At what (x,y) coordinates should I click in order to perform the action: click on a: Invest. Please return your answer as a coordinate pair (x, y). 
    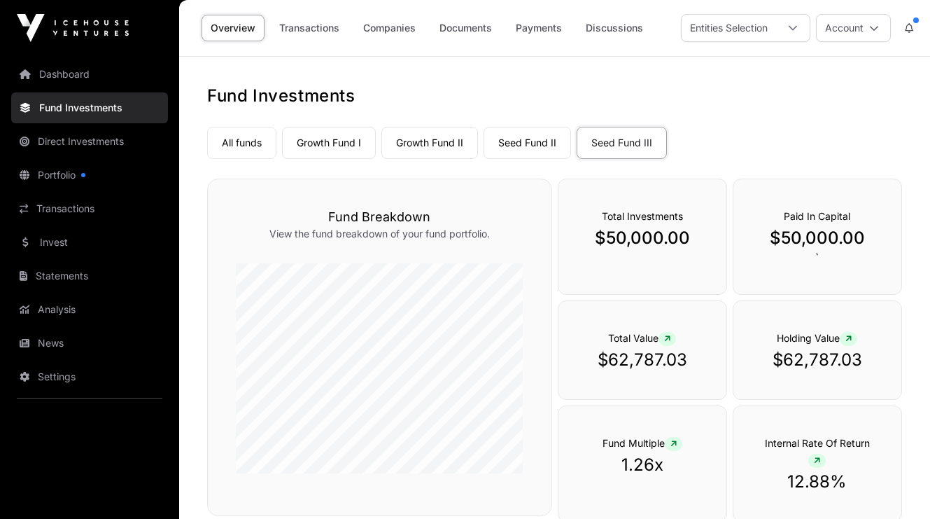
    Looking at the image, I should click on (90, 242).